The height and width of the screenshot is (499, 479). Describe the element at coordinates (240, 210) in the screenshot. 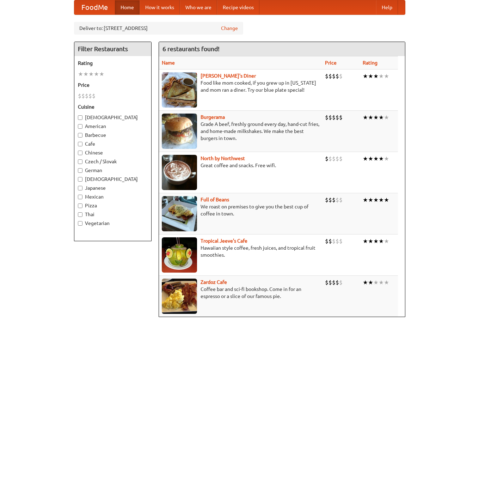

I see `p: We roast on premises to give you the best cup of coffee in town.` at that location.